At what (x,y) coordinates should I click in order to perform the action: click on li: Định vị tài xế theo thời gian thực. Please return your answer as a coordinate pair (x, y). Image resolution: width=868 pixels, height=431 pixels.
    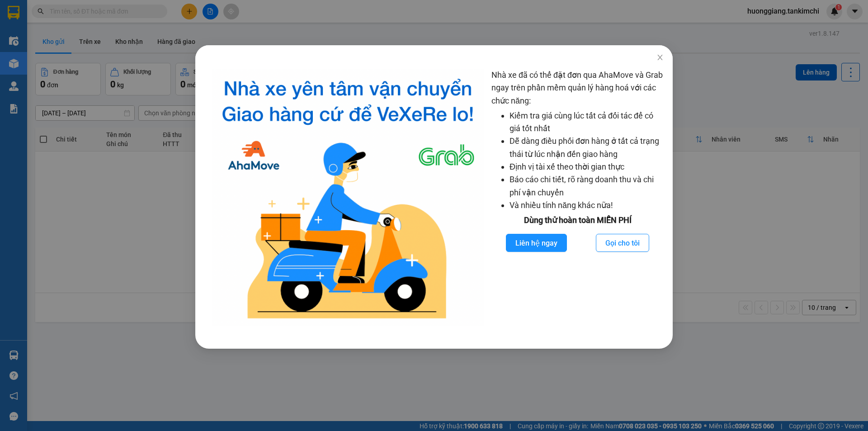
    Looking at the image, I should click on (586, 167).